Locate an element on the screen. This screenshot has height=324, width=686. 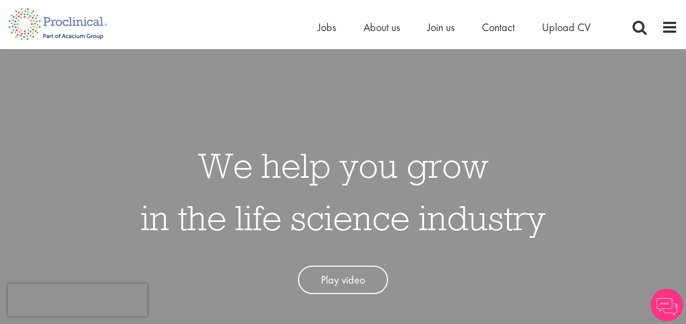
img: Chatbot is located at coordinates (667, 305).